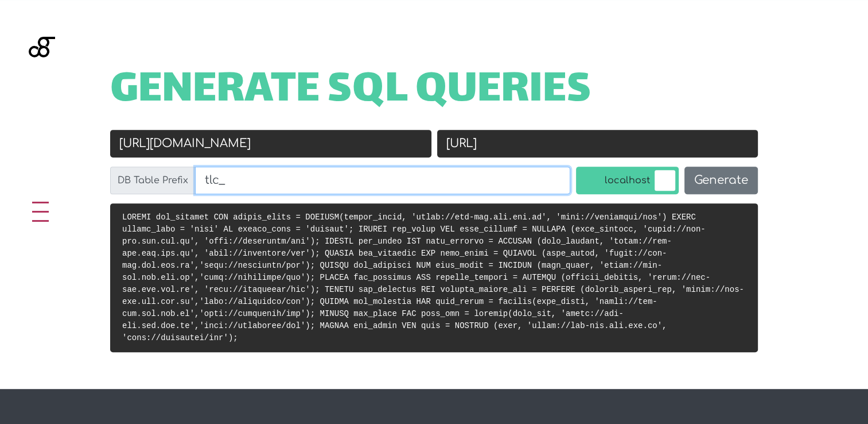 The image size is (868, 424). I want to click on input: Old URL, so click(271, 143).